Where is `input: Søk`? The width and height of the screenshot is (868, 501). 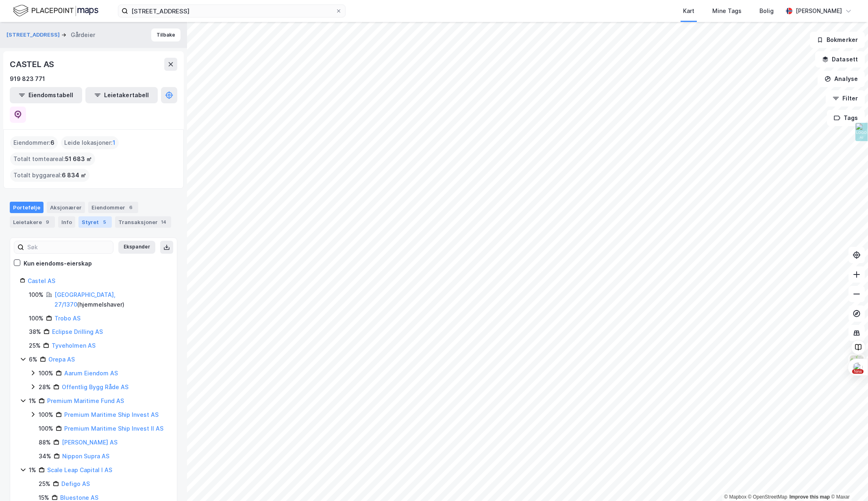 input: Søk is located at coordinates (68, 247).